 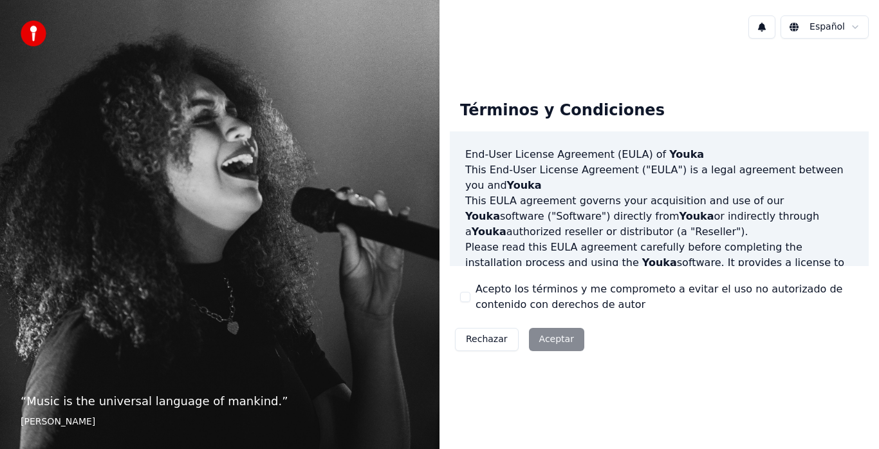 What do you see at coordinates (659, 270) in the screenshot?
I see `p: Please read this EULA agreement carefully before completing the installation process and using th...` at bounding box center [659, 270].